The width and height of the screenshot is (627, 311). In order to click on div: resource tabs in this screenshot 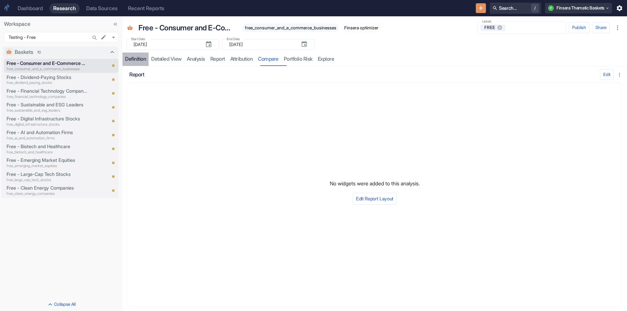, I will do `click(374, 59)`.